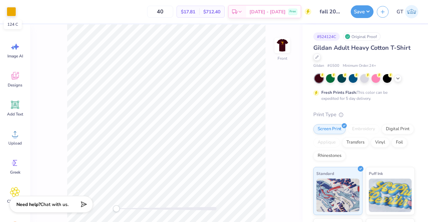 The height and width of the screenshot is (222, 428). Describe the element at coordinates (398, 129) in the screenshot. I see `div: Digital Print` at that location.